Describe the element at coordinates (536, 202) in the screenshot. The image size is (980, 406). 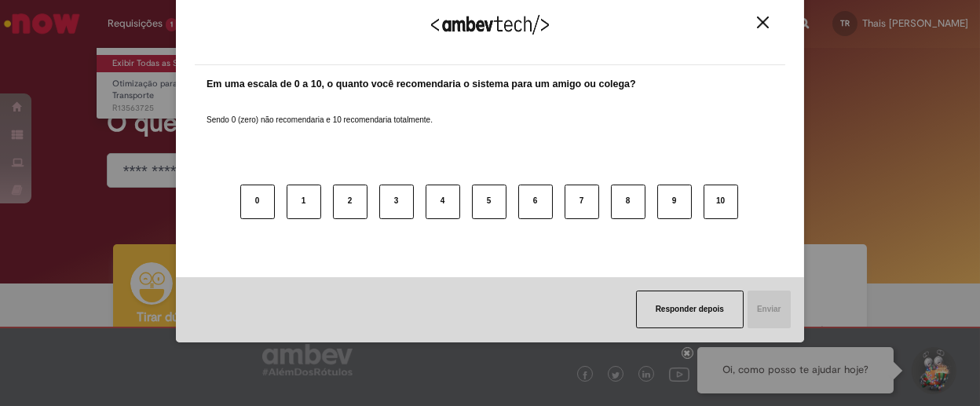
I see `button: 6` at that location.